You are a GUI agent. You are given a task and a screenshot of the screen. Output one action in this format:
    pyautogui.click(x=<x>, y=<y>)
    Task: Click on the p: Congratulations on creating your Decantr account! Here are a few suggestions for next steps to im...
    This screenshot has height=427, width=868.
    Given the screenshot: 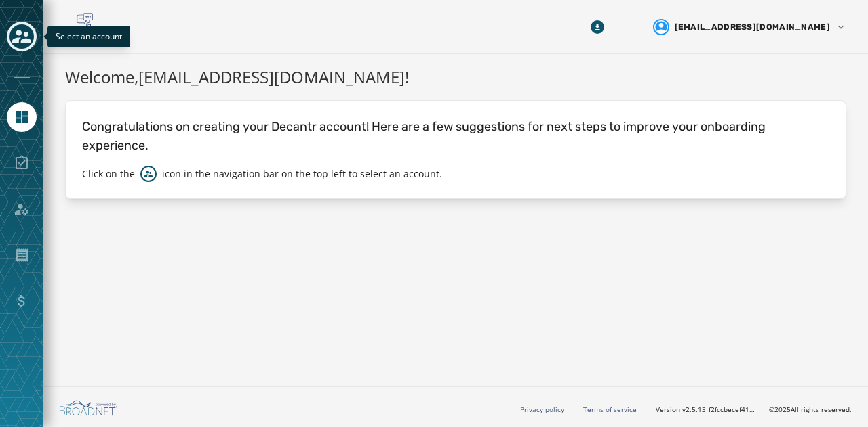 What is the action you would take?
    pyautogui.click(x=456, y=136)
    